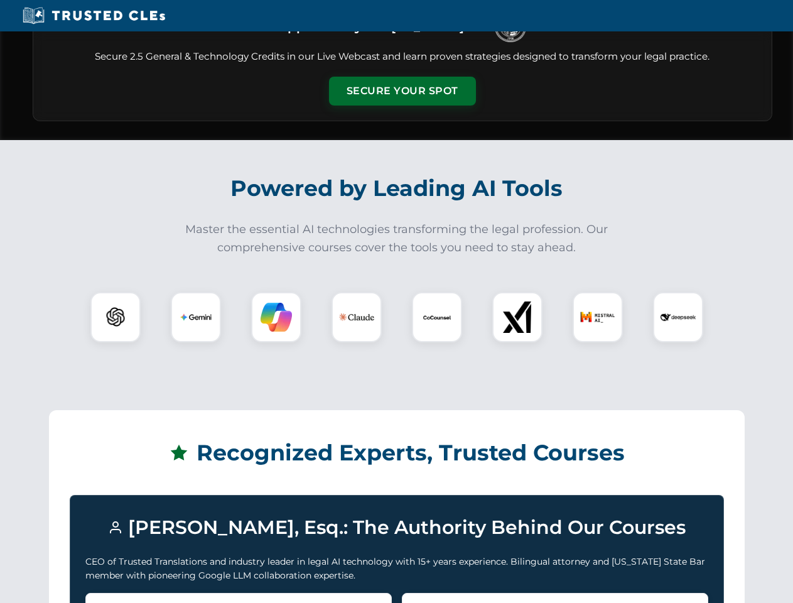 The image size is (793, 603). I want to click on div: xAI, so click(517, 317).